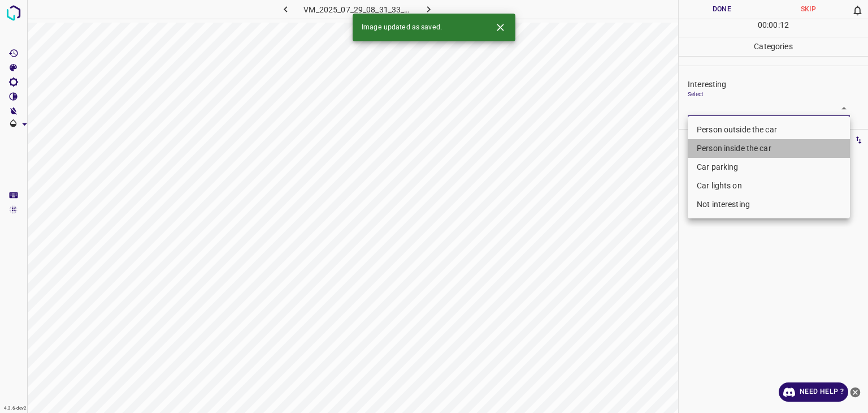 This screenshot has height=413, width=868. Describe the element at coordinates (768, 204) in the screenshot. I see `li: Not interesting` at that location.